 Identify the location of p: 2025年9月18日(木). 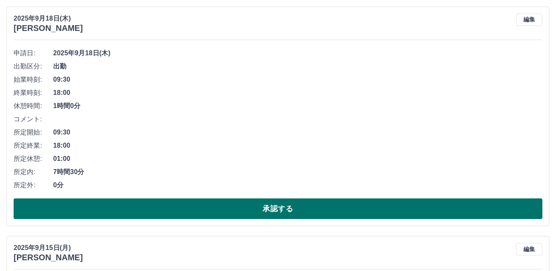
(48, 19).